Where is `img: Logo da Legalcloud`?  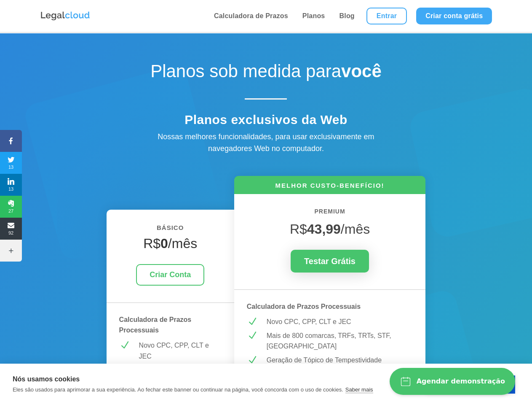
img: Logo da Legalcloud is located at coordinates (65, 16).